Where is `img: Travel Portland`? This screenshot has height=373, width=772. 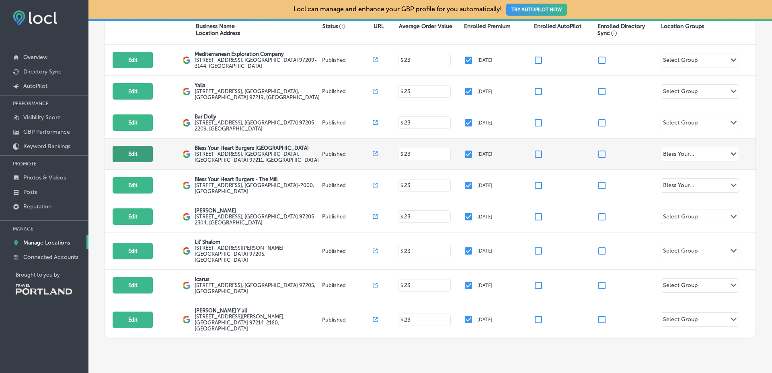 img: Travel Portland is located at coordinates (44, 290).